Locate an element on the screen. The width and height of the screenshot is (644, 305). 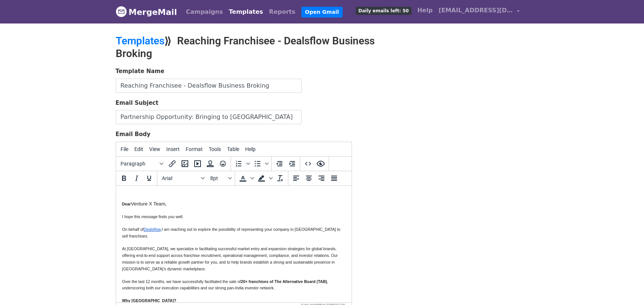
button: Insert/edit image is located at coordinates (185, 164).